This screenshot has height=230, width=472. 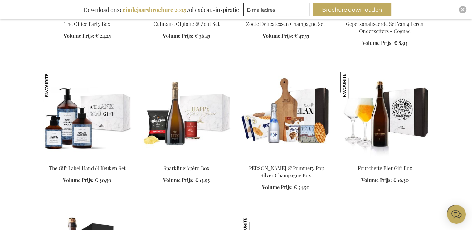 I want to click on a: Volume Prijs: € 15,95, so click(x=186, y=180).